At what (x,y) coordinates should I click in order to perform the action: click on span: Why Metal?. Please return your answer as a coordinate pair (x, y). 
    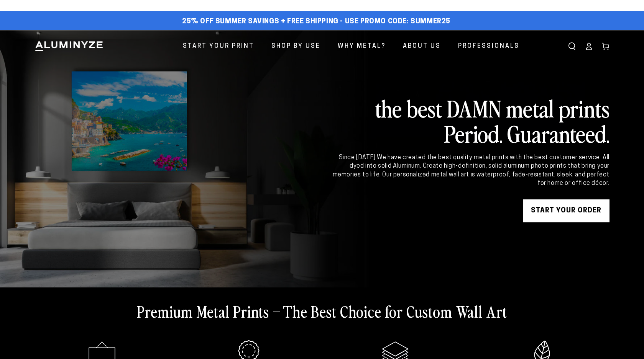
    Looking at the image, I should click on (361, 46).